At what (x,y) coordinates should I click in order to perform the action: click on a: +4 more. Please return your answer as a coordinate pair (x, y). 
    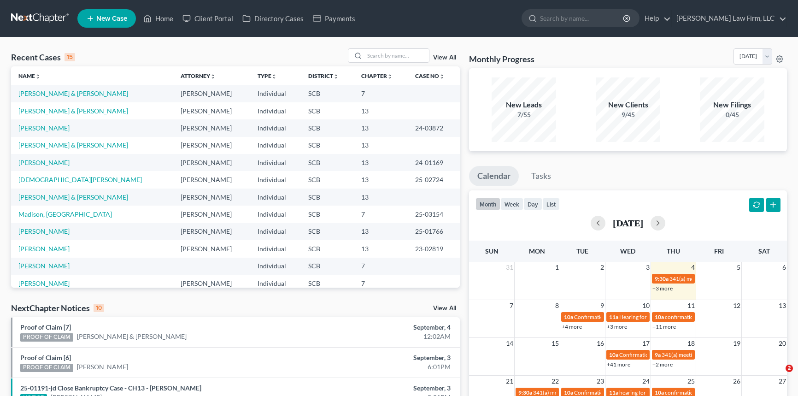
    Looking at the image, I should click on (571, 326).